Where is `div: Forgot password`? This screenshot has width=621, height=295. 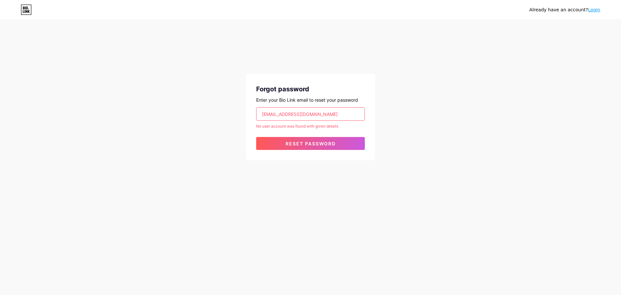 div: Forgot password is located at coordinates (311, 89).